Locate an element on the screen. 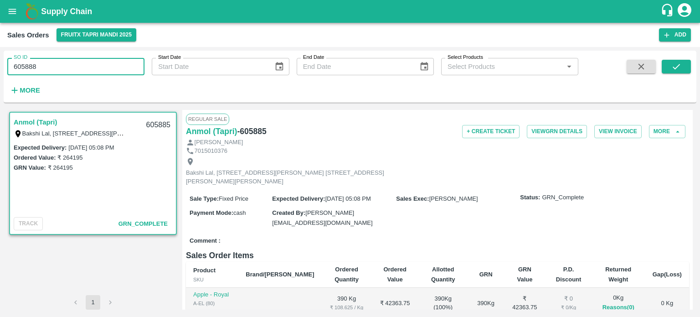 The height and width of the screenshot is (317, 700). input: Select Products is located at coordinates (502, 67).